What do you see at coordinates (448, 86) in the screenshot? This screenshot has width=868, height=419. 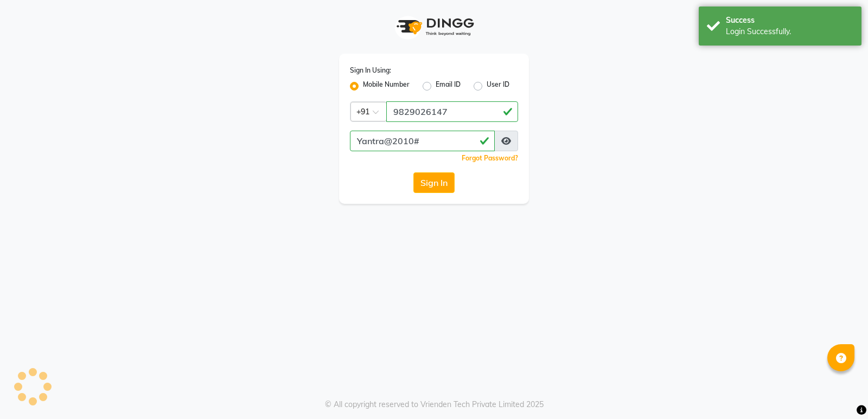 I see `label: Email ID` at bounding box center [448, 86].